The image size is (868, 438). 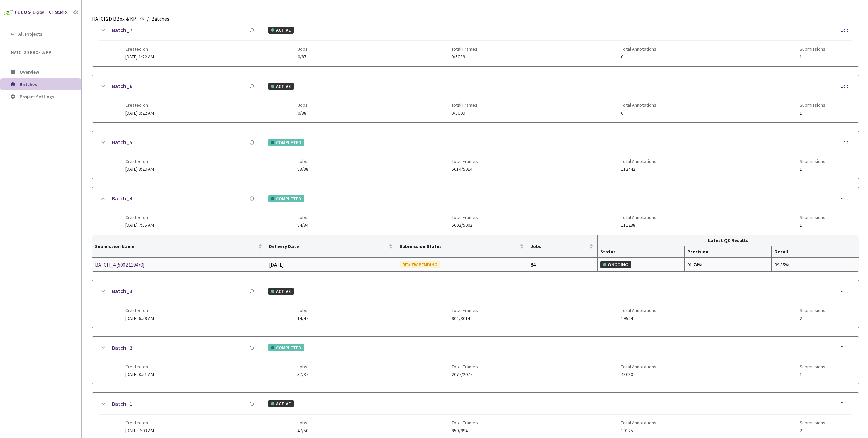 I want to click on span: 48080, so click(x=639, y=374).